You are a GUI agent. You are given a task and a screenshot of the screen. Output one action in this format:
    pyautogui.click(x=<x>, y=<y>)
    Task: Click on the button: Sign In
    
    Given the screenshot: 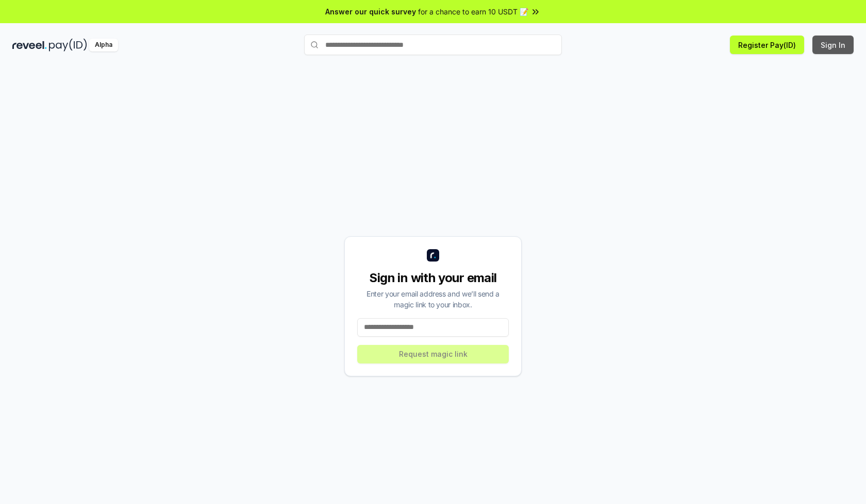 What is the action you would take?
    pyautogui.click(x=833, y=45)
    